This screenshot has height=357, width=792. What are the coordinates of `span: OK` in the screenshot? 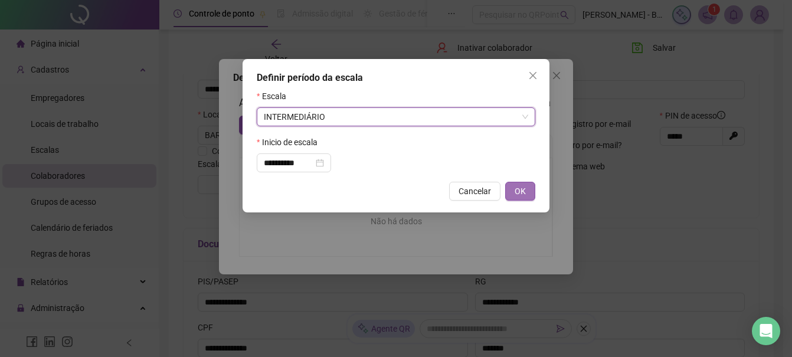 It's located at (520, 191).